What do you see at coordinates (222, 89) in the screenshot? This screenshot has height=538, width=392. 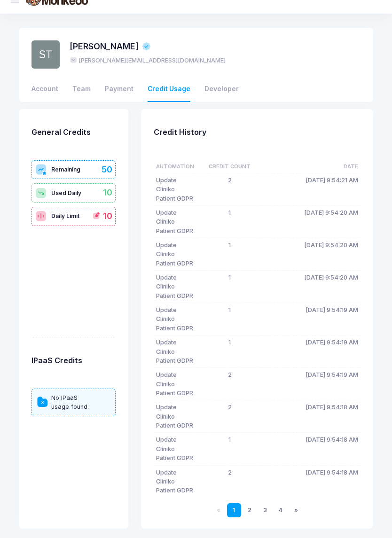 I see `a: Developer` at bounding box center [222, 89].